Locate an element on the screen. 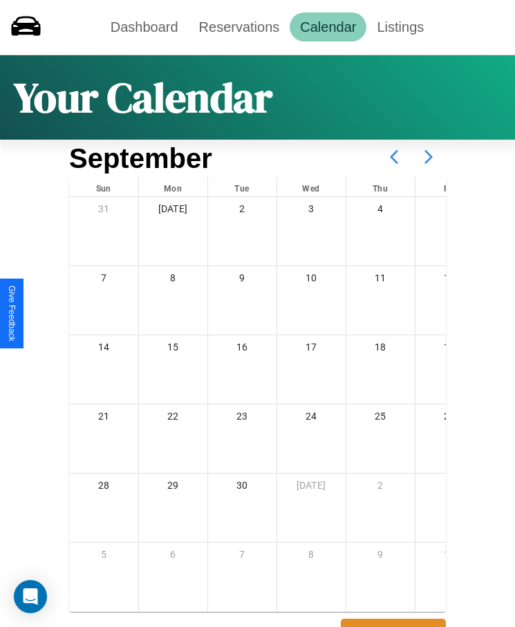 The height and width of the screenshot is (627, 515). div: Sun is located at coordinates (104, 187).